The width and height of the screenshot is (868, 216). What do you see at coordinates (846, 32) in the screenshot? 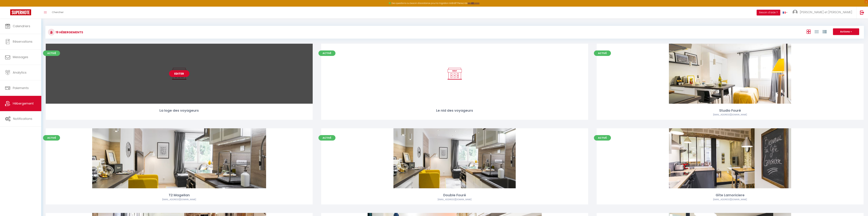
I see `button: Actions` at bounding box center [846, 32].